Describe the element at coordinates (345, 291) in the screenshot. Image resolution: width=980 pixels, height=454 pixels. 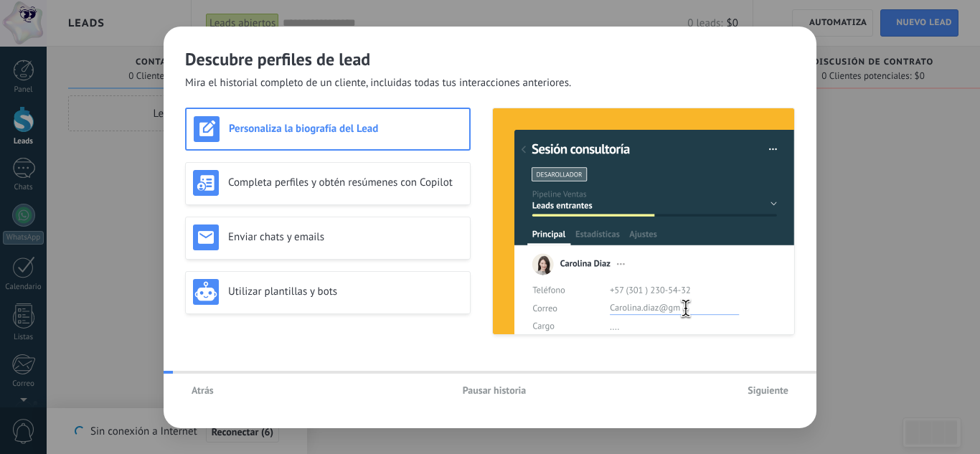
I see `h3: Utilizar plantillas y bots` at that location.